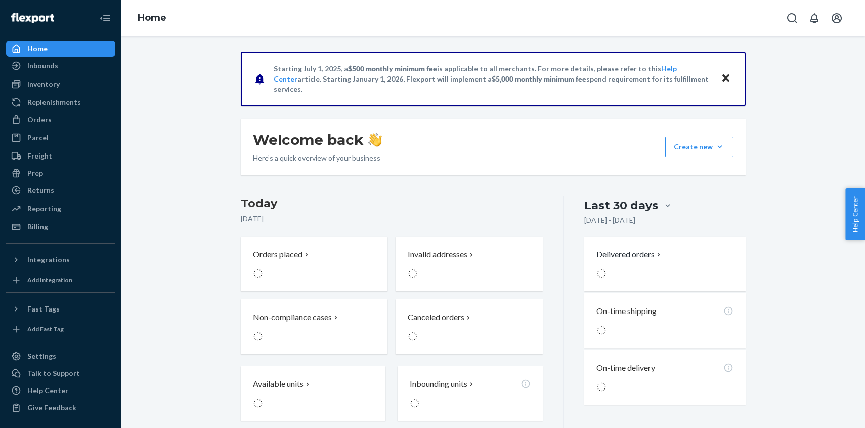 Image resolution: width=865 pixels, height=428 pixels. What do you see at coordinates (61, 356) in the screenshot?
I see `a: Settings` at bounding box center [61, 356].